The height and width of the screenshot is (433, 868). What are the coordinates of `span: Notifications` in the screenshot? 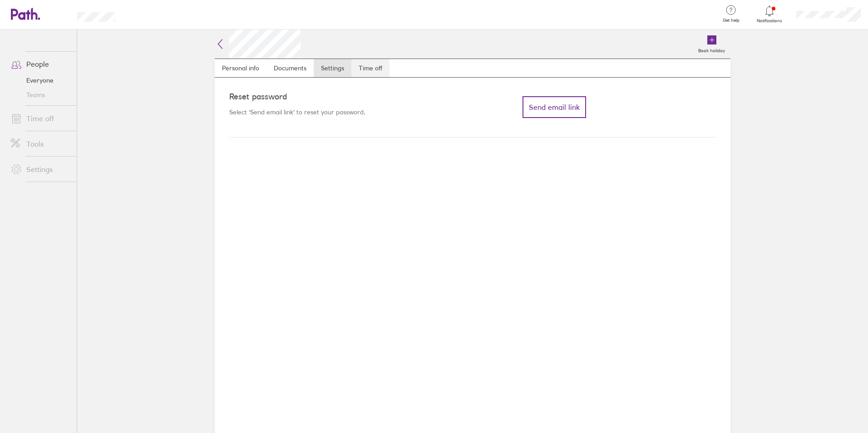 It's located at (769, 21).